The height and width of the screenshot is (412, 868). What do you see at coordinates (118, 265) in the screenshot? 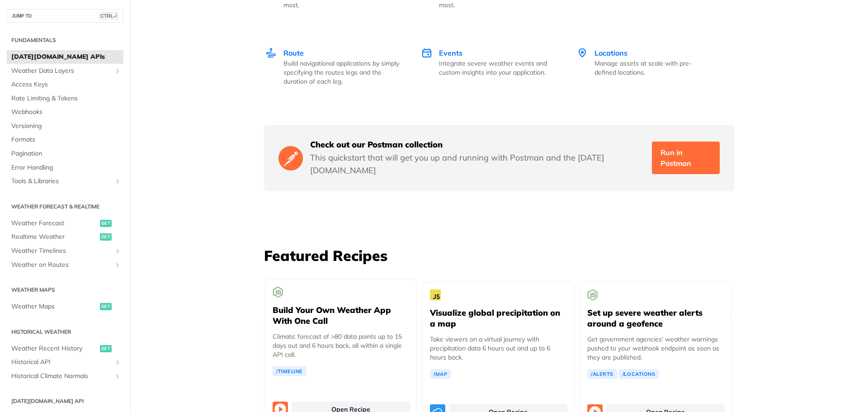
I see `button: Show subpages for Weather on Routes` at bounding box center [118, 265].